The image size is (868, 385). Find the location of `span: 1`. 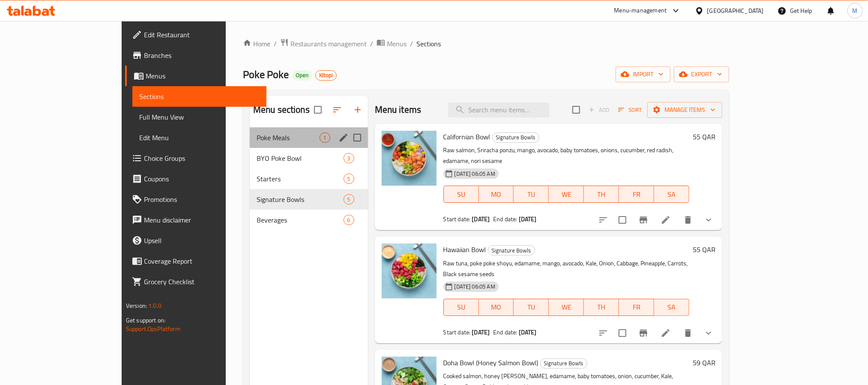

span: 1 is located at coordinates (325, 138).